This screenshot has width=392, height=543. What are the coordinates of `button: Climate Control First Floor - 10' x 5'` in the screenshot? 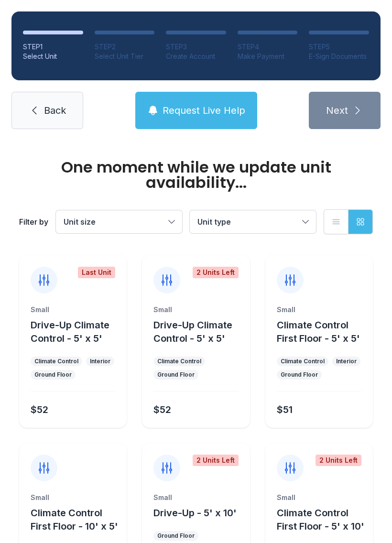 It's located at (77, 520).